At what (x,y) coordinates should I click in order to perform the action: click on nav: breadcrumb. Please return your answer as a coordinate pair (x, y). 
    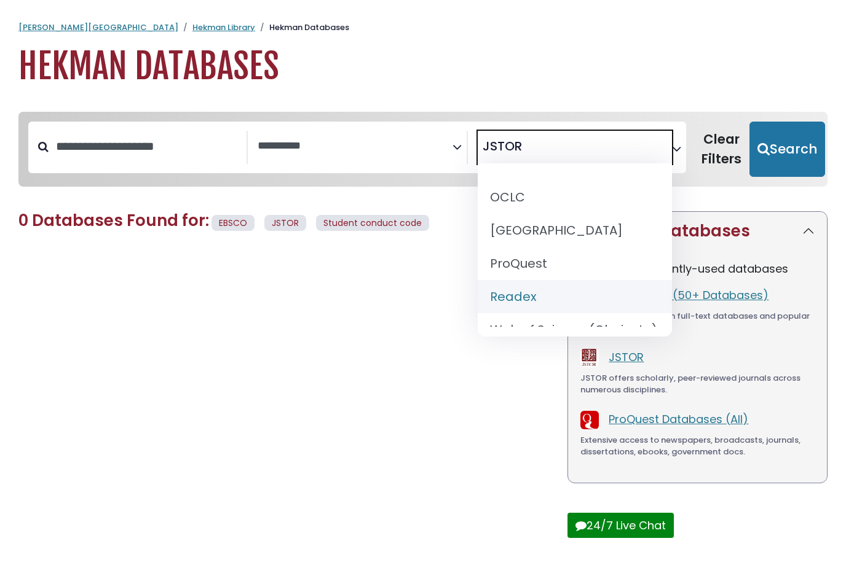
    Looking at the image, I should click on (423, 28).